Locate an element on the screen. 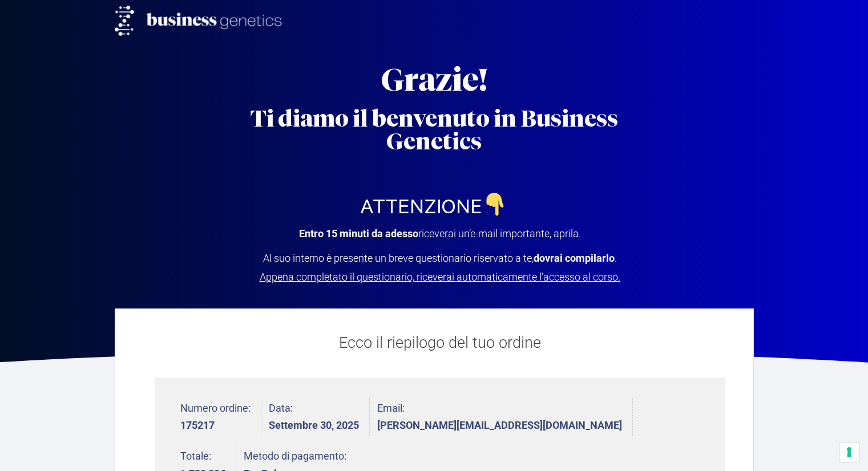 The height and width of the screenshot is (471, 868). strong: 175217 is located at coordinates (215, 425).